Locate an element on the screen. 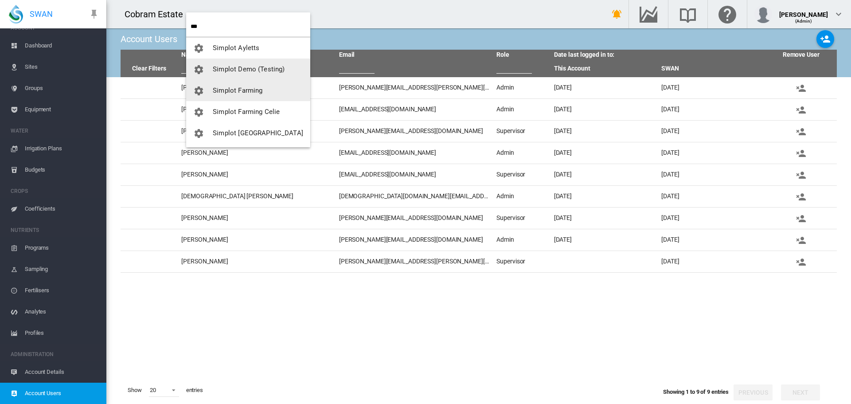 The image size is (851, 404). button: You have 'Admin' permissions to Simplot Farming Celie is located at coordinates (248, 112).